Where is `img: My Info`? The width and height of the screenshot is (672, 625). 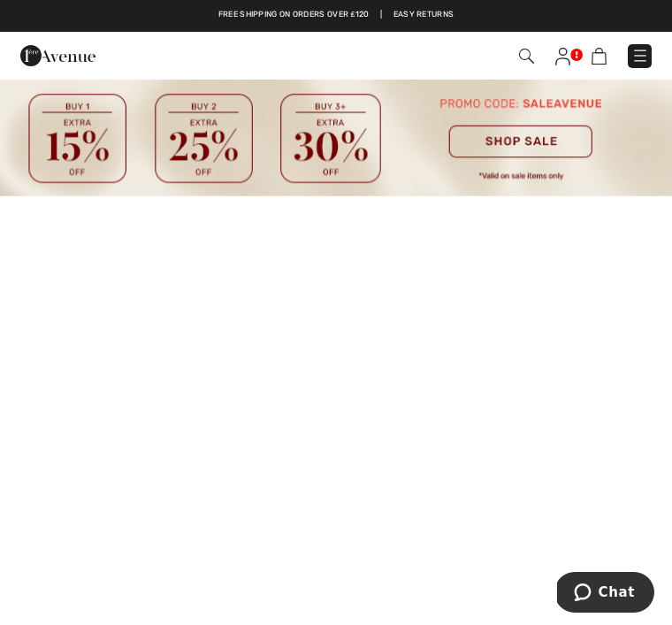 img: My Info is located at coordinates (563, 57).